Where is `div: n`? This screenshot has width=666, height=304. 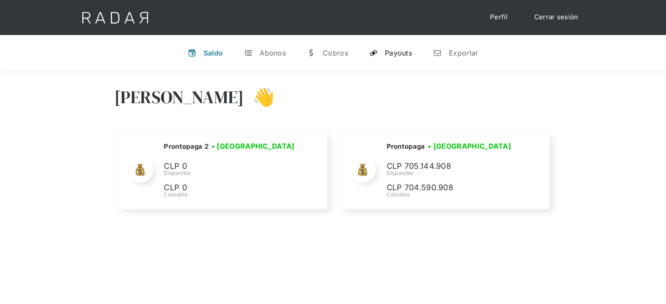 div: n is located at coordinates (437, 53).